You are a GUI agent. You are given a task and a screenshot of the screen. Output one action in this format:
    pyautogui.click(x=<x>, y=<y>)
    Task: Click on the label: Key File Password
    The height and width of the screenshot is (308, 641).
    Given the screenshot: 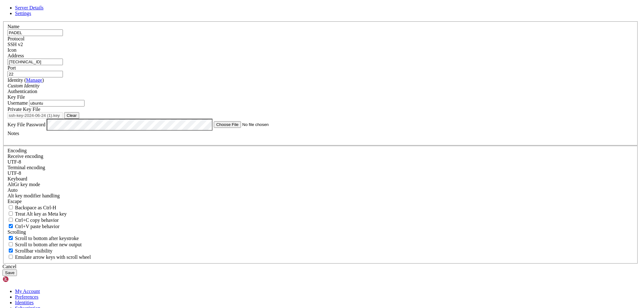 What is the action you would take?
    pyautogui.click(x=26, y=124)
    